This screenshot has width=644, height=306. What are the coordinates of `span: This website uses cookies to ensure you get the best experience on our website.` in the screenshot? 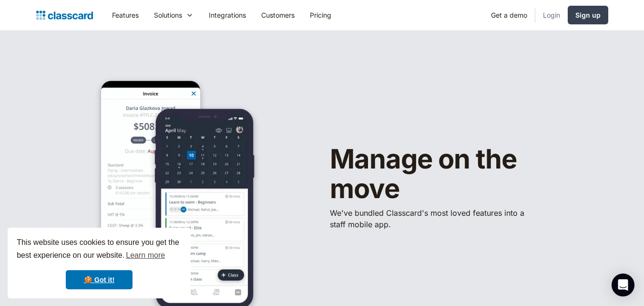 It's located at (99, 250).